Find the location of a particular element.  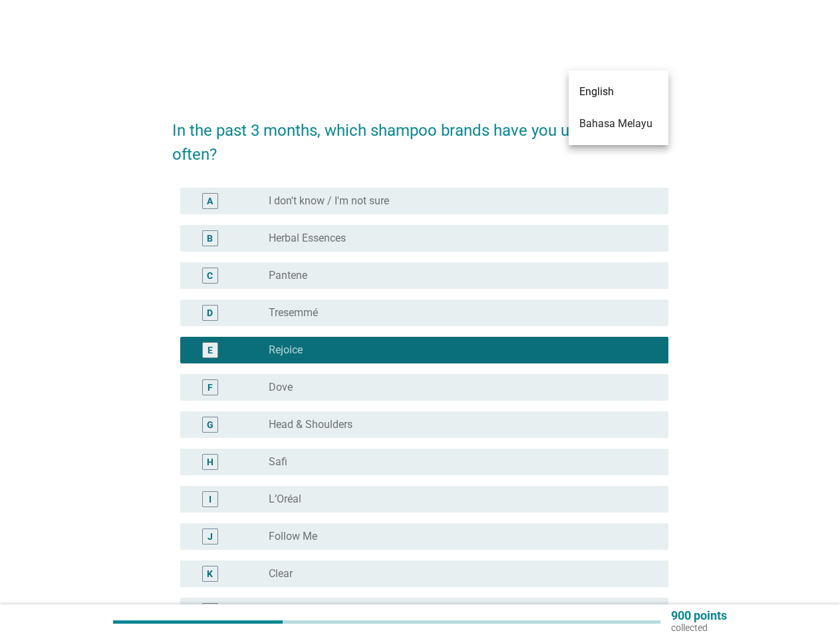

label: Herbal Essences is located at coordinates (307, 238).